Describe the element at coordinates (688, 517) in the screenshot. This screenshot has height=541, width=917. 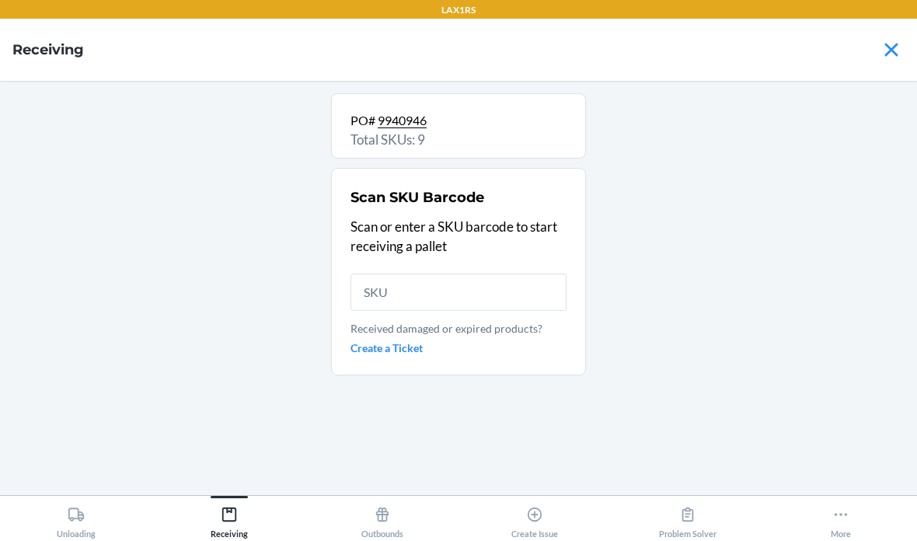
I see `button: Problem Solver` at that location.